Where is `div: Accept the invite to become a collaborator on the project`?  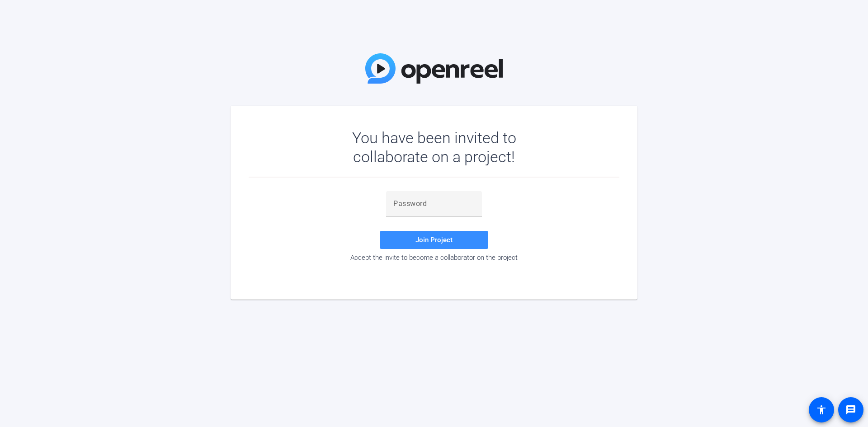
div: Accept the invite to become a collaborator on the project is located at coordinates (434, 258).